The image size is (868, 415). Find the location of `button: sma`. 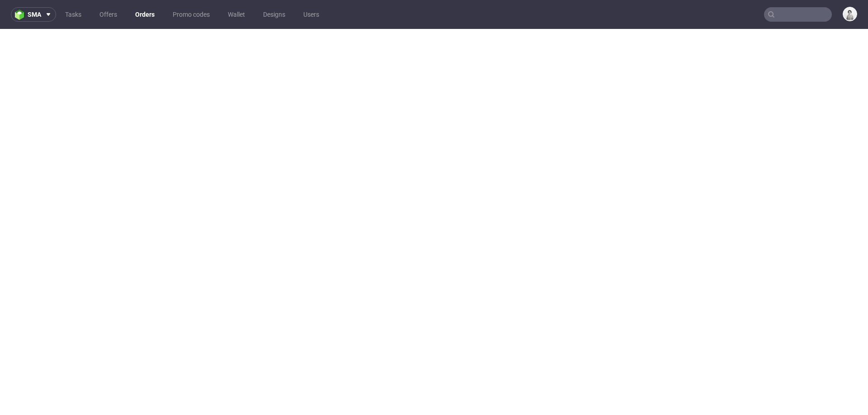

button: sma is located at coordinates (33, 14).